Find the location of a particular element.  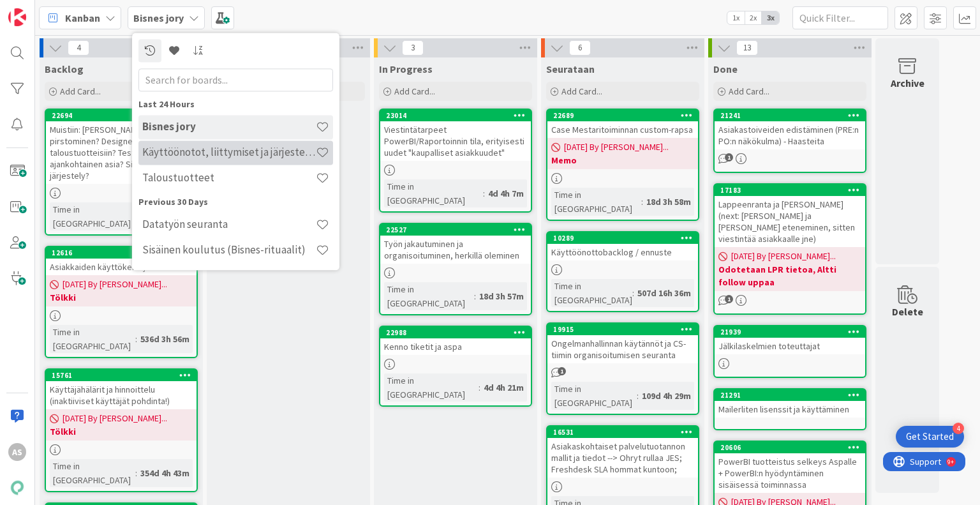

span: 2x is located at coordinates (753, 18).